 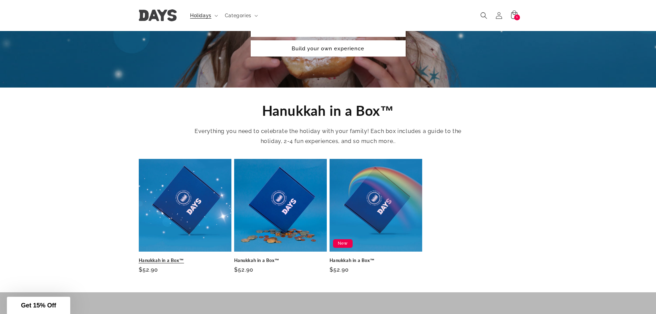 I want to click on summary: Categories, so click(x=241, y=15).